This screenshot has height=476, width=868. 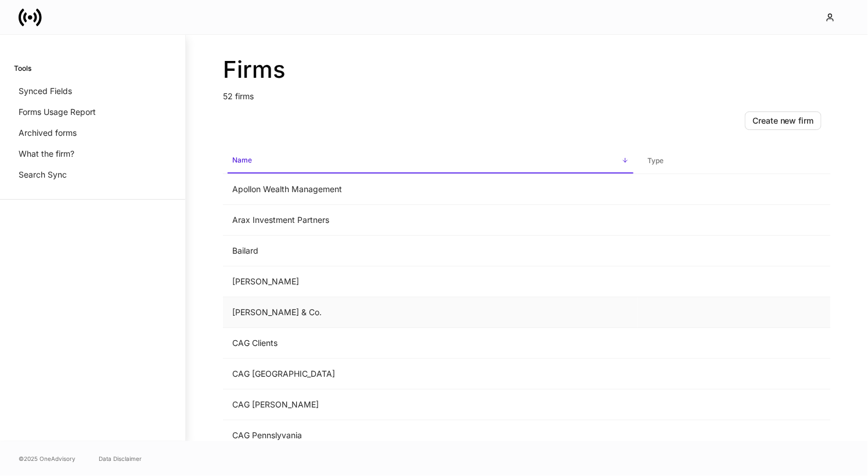 What do you see at coordinates (430, 251) in the screenshot?
I see `td: Bailard` at bounding box center [430, 251].